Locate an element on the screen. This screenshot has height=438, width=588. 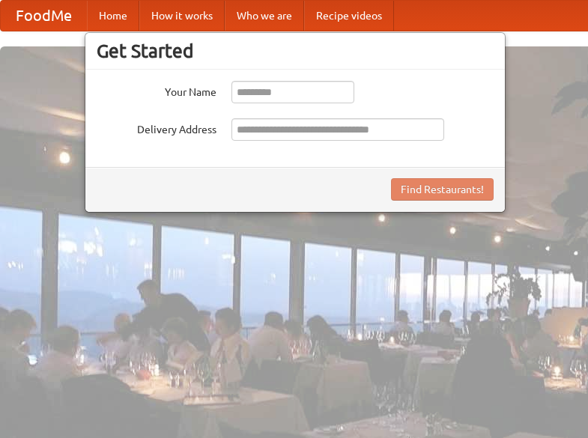
a: How it works is located at coordinates (182, 16).